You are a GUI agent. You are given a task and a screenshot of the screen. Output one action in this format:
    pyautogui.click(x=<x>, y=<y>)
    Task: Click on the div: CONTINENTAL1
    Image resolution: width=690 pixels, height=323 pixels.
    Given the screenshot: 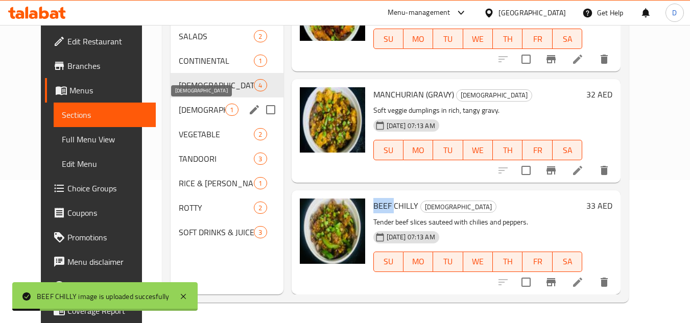 What is the action you would take?
    pyautogui.click(x=227, y=61)
    